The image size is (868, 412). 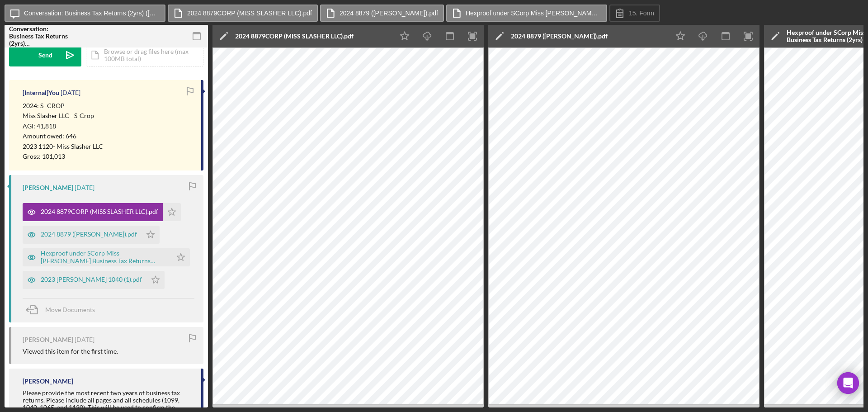 I want to click on button: 15. Form, so click(x=634, y=13).